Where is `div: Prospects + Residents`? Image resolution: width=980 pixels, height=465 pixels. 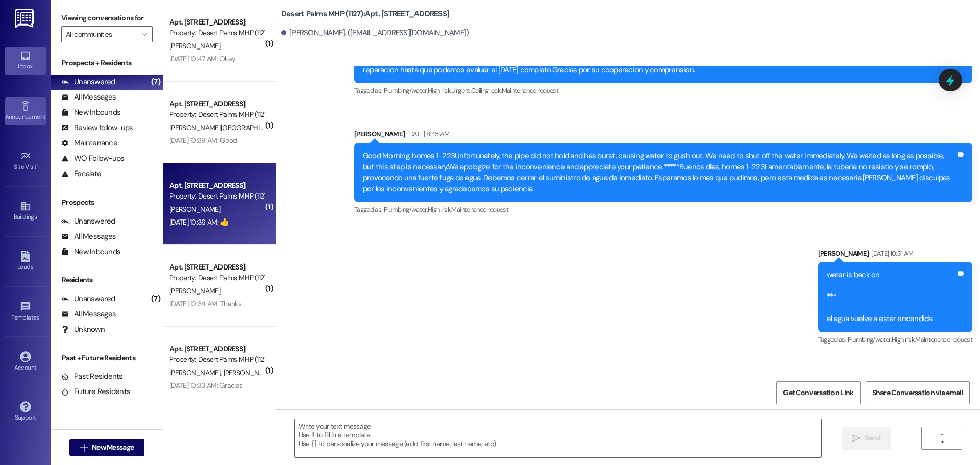
div: Prospects + Residents is located at coordinates (107, 63).